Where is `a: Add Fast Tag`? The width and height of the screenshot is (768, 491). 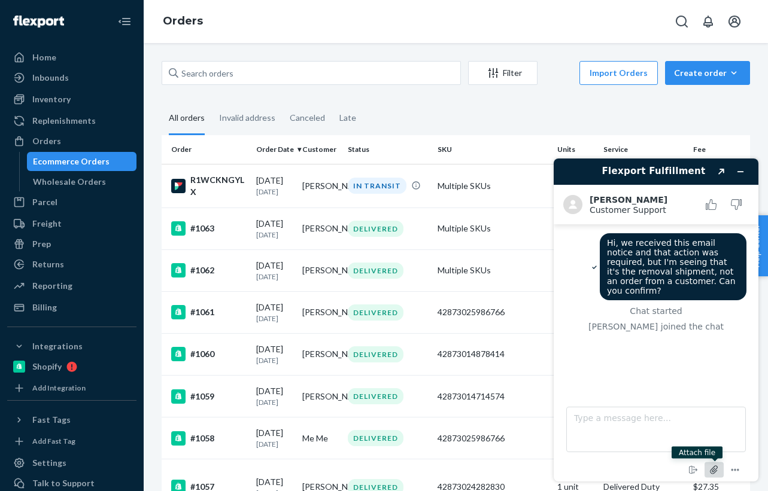
a: Add Fast Tag is located at coordinates (72, 441).